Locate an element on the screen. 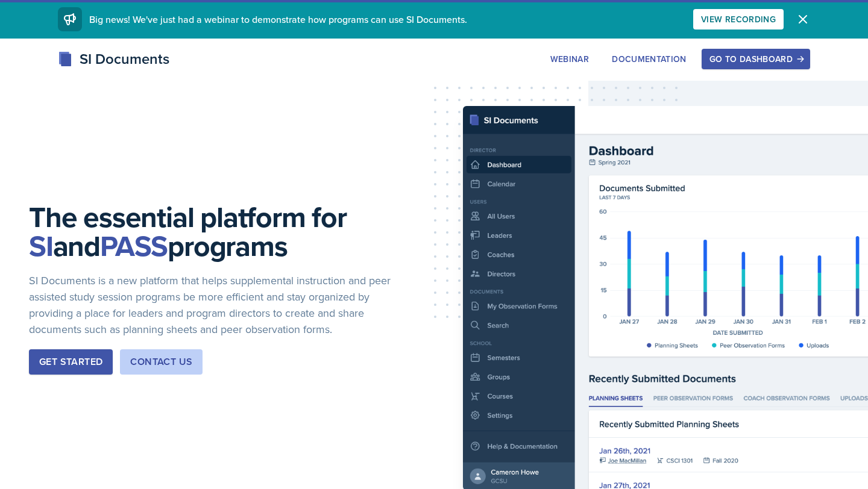 This screenshot has height=489, width=868. div: Webinar is located at coordinates (570, 59).